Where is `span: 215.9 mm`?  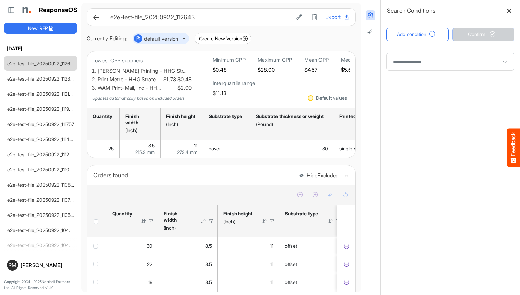
span: 215.9 mm is located at coordinates (145, 152).